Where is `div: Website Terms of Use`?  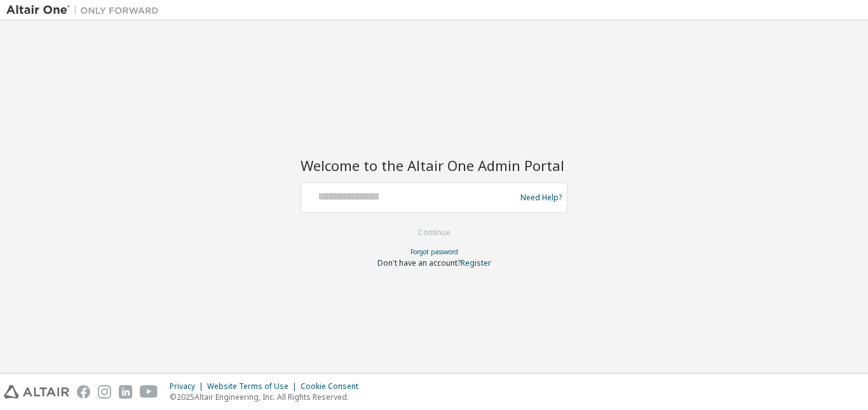
div: Website Terms of Use is located at coordinates (253, 386).